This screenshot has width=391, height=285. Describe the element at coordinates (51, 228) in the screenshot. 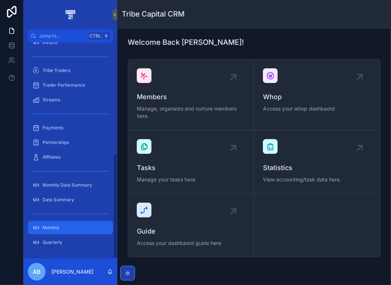

I see `span: Monthly` at that location.